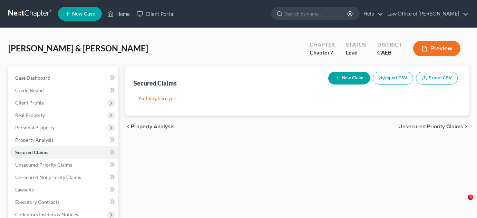 The image size is (477, 218). I want to click on span: Credit Report, so click(30, 90).